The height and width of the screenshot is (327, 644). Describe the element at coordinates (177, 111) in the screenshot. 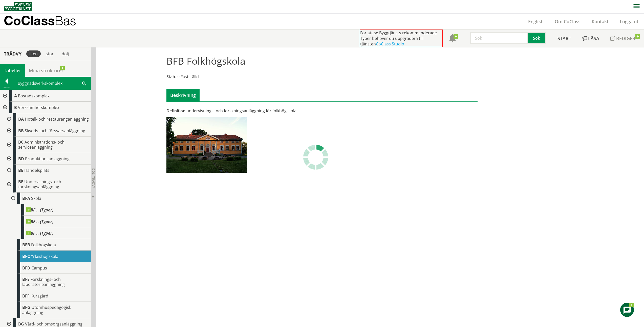

I see `span: Definition:` at that location.